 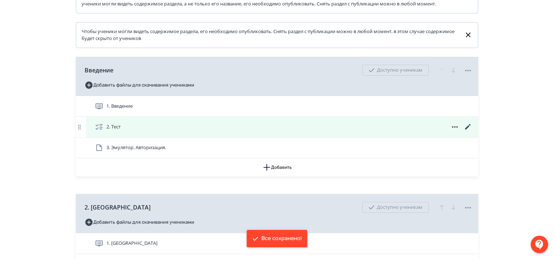 What do you see at coordinates (113, 127) in the screenshot?
I see `span: 2. Тест` at bounding box center [113, 127].